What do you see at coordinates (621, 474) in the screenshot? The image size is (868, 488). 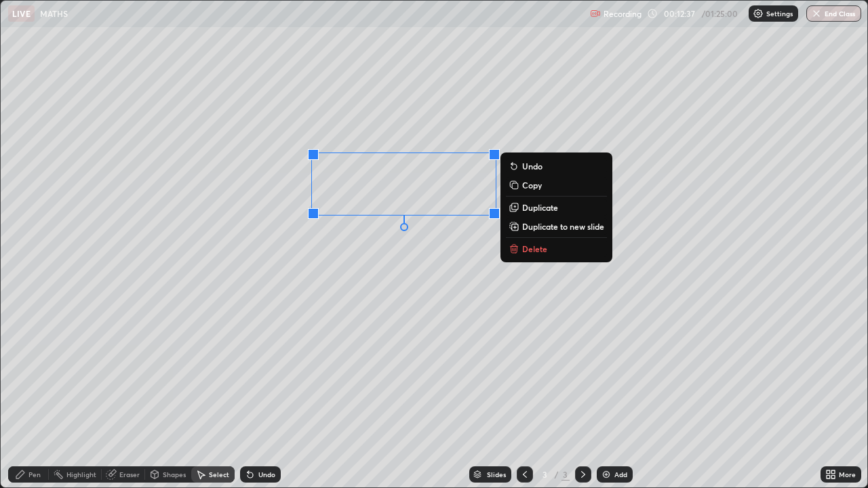 I see `div: Add` at bounding box center [621, 474].